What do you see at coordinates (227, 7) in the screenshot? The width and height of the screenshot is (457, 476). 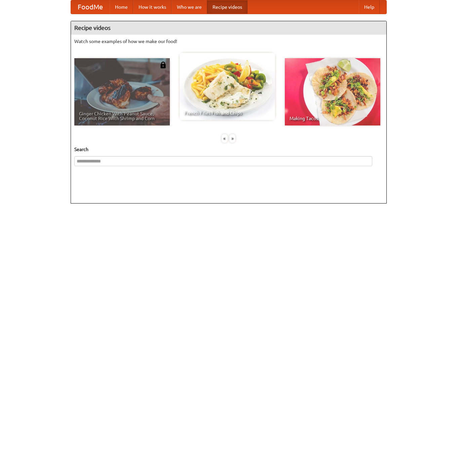 I see `a: Recipe videos` at bounding box center [227, 7].